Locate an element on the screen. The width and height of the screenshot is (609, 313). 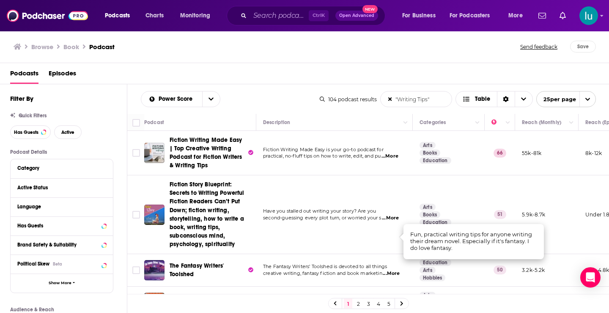
div: Categories is located at coordinates (433, 122).